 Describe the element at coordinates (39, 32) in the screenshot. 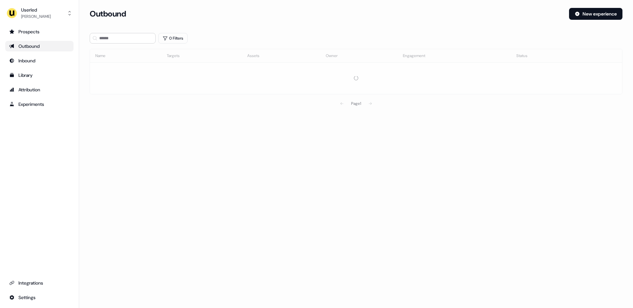

I see `a: Go to prospects` at that location.